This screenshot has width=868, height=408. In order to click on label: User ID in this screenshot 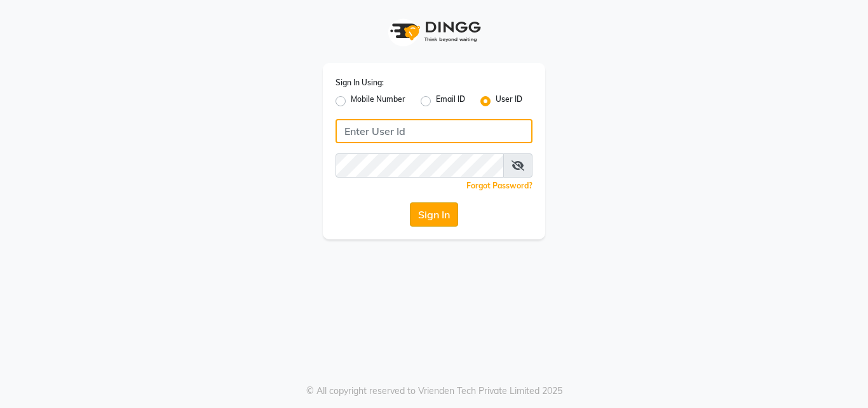, I will do `click(509, 101)`.